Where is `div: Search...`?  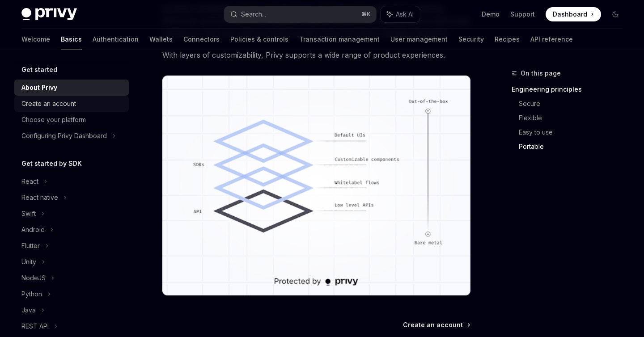
div: Search... is located at coordinates (254, 14).